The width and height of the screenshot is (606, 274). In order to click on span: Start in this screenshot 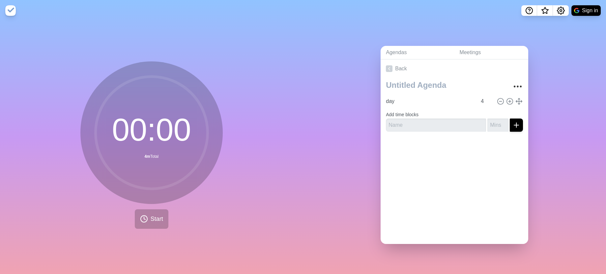, I will do `click(157, 219)`.